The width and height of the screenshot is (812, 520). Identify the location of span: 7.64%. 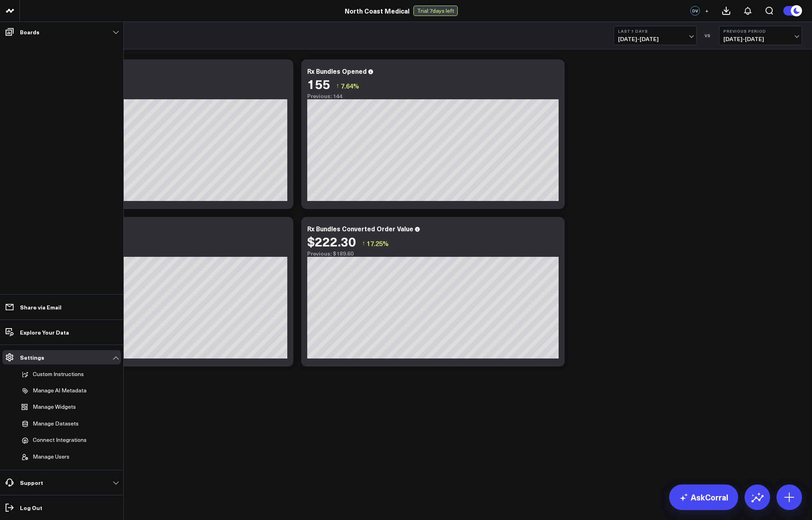
(350, 85).